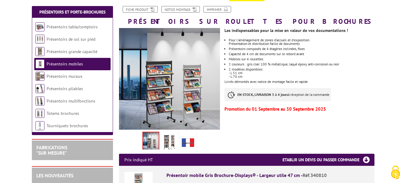 The image size is (406, 183). What do you see at coordinates (302, 44) in the screenshot?
I see `div: Présentation et distribution facile de documents.` at bounding box center [302, 44].